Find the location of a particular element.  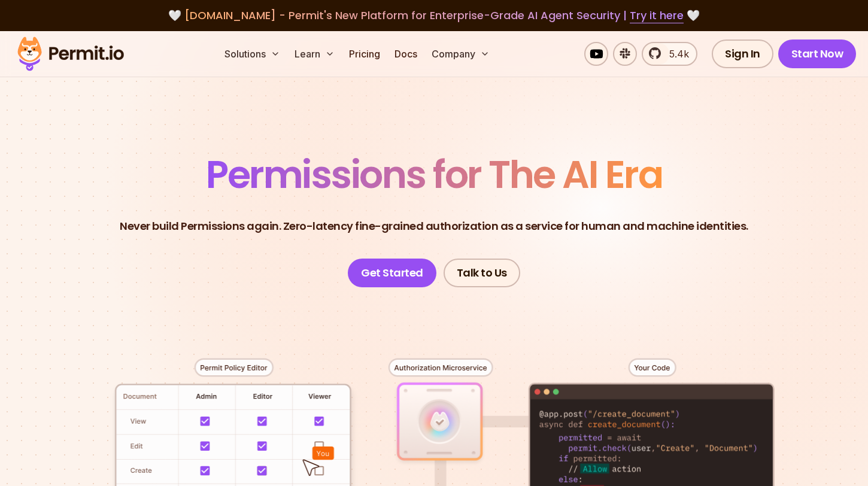

button: Solutions is located at coordinates (252, 54).